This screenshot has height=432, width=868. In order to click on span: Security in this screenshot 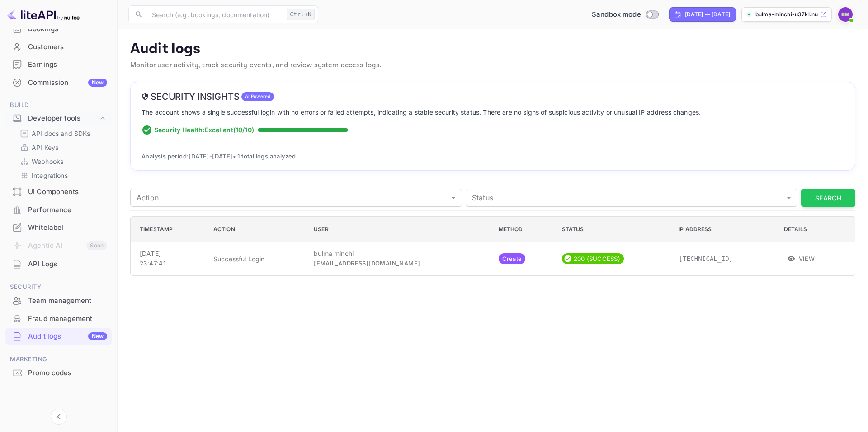, I will do `click(58, 287)`.